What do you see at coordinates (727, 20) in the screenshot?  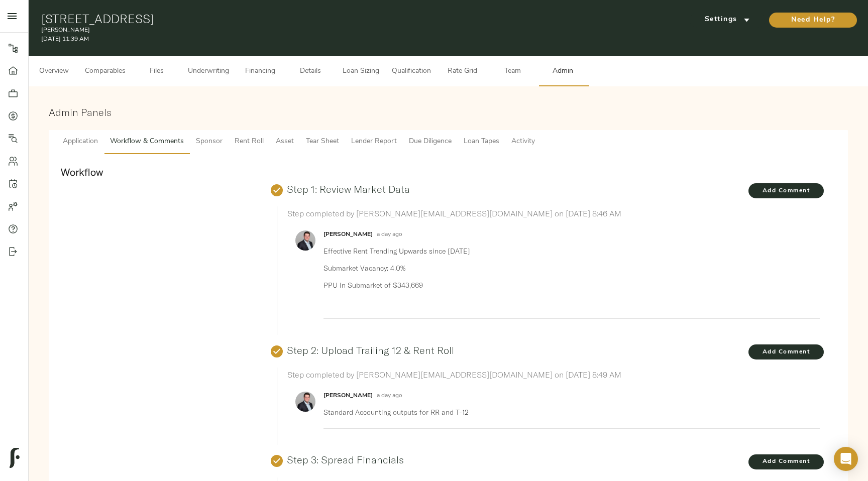 I see `button: Settings` at bounding box center [727, 20].